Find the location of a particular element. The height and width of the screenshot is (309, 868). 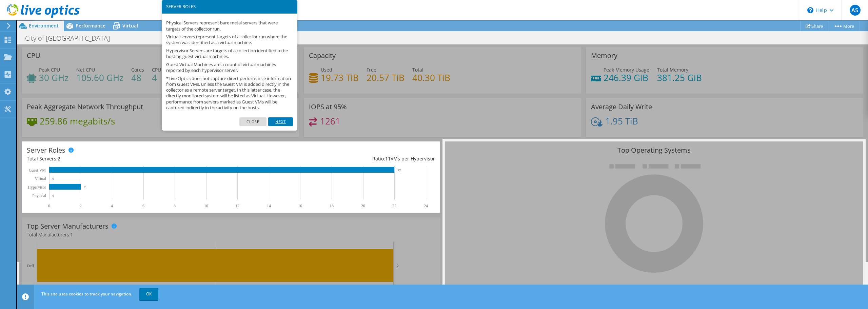

span: This site uses cookies to track your navigation. is located at coordinates (87, 294).